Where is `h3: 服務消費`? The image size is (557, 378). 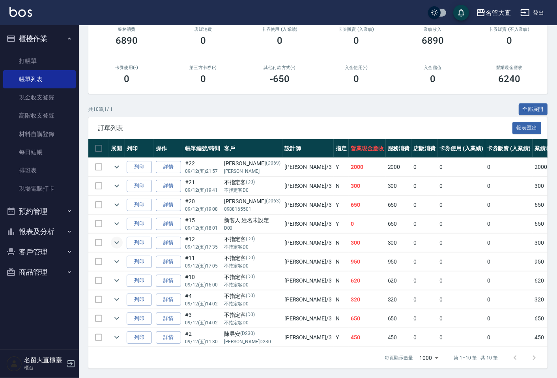 h3: 服務消費 is located at coordinates (127, 29).